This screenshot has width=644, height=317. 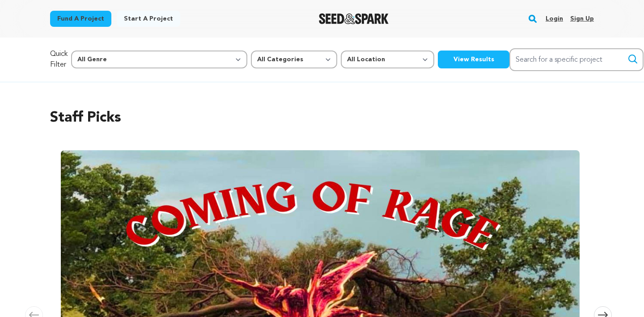 What do you see at coordinates (354, 19) in the screenshot?
I see `a: Seed&Spark Homepage` at bounding box center [354, 19].